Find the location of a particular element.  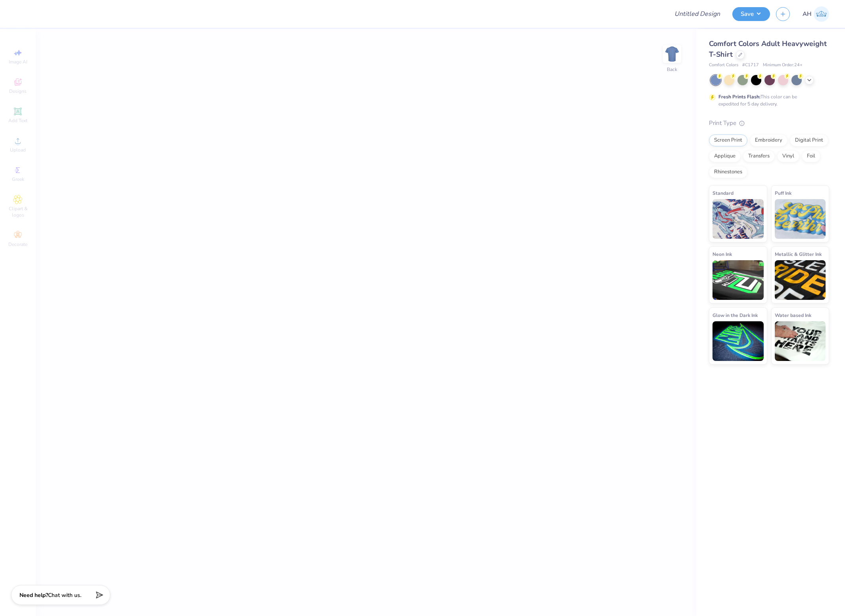

div: Digital Print is located at coordinates (809, 141).